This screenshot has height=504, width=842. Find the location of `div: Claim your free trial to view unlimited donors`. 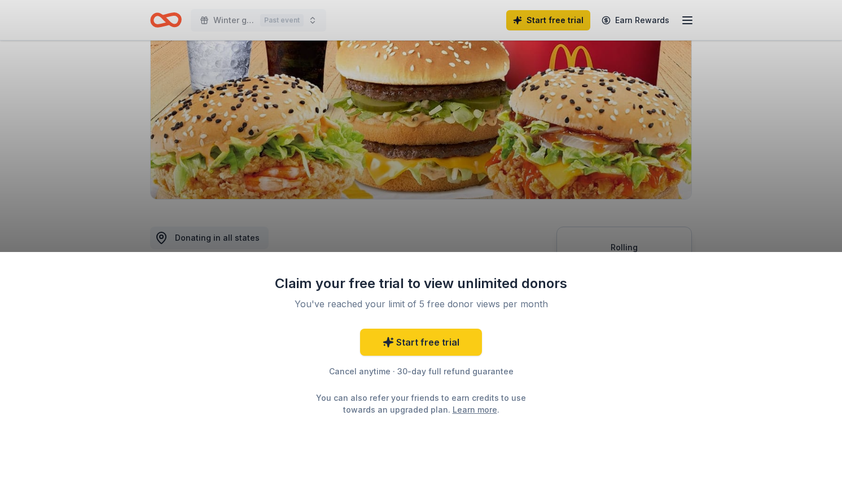

div: Claim your free trial to view unlimited donors is located at coordinates (421, 284).